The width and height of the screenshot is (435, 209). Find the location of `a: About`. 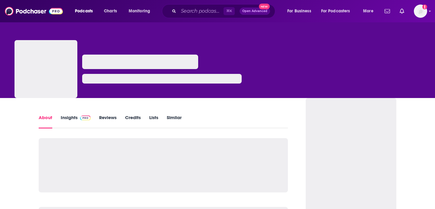

a: About is located at coordinates (45, 122).